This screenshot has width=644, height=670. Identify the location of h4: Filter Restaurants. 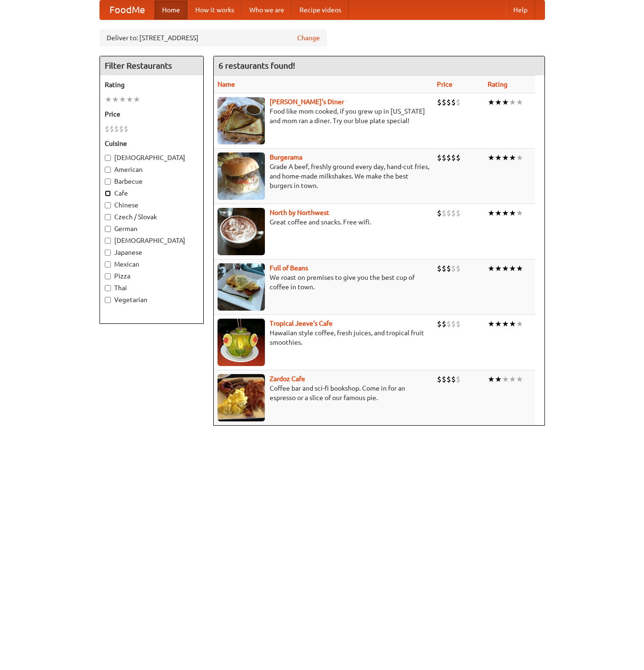
(151, 66).